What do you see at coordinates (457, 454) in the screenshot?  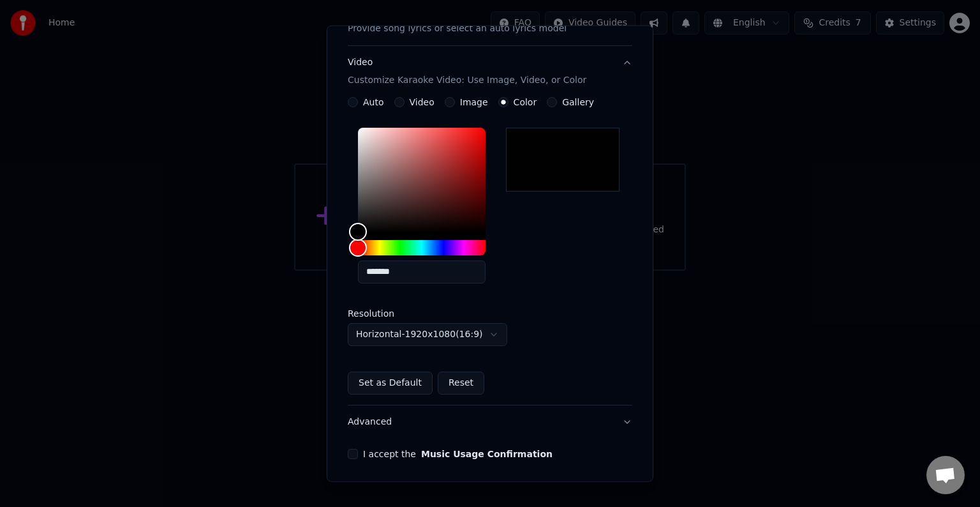 I see `label: I accept the` at bounding box center [457, 454].